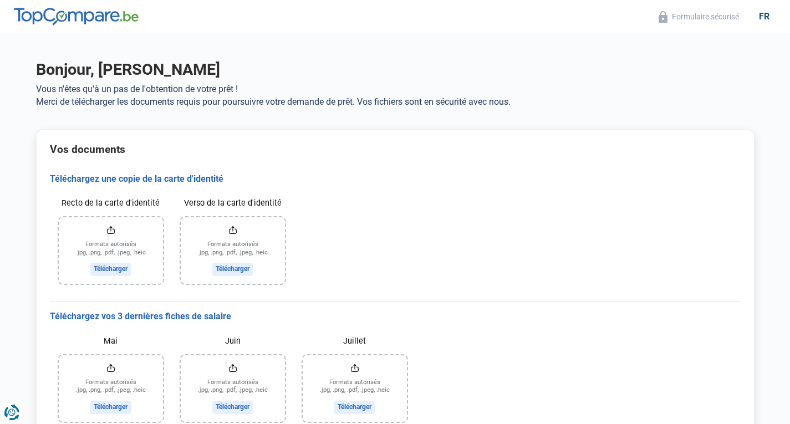 The height and width of the screenshot is (424, 790). I want to click on label: Verso de la carte d'identité, so click(233, 203).